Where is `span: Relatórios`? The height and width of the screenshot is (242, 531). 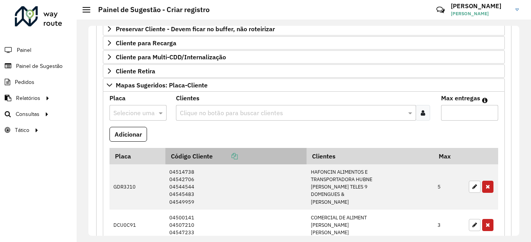
span: Relatórios is located at coordinates (28, 98).